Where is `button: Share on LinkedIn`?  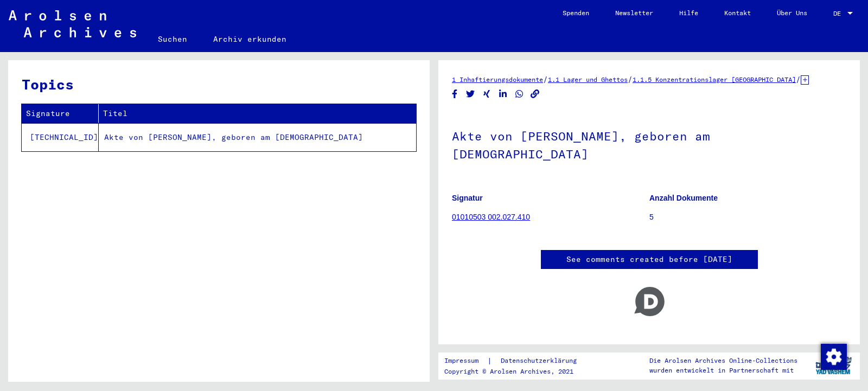
button: Share on LinkedIn is located at coordinates (503, 94).